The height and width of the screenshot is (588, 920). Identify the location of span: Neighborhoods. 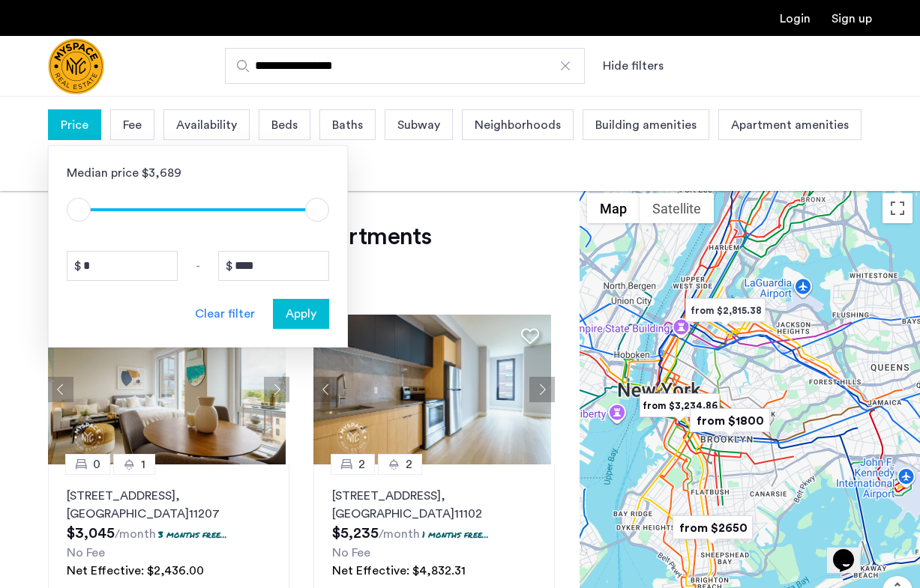
(518, 125).